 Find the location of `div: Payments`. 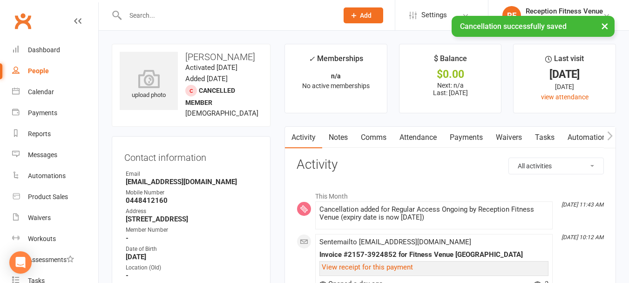

div: Payments is located at coordinates (42, 113).